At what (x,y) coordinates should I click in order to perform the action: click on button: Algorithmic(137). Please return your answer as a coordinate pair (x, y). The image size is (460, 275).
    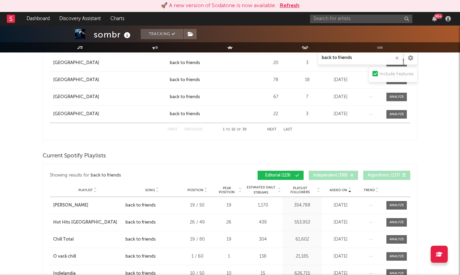
    Looking at the image, I should click on (387, 175).